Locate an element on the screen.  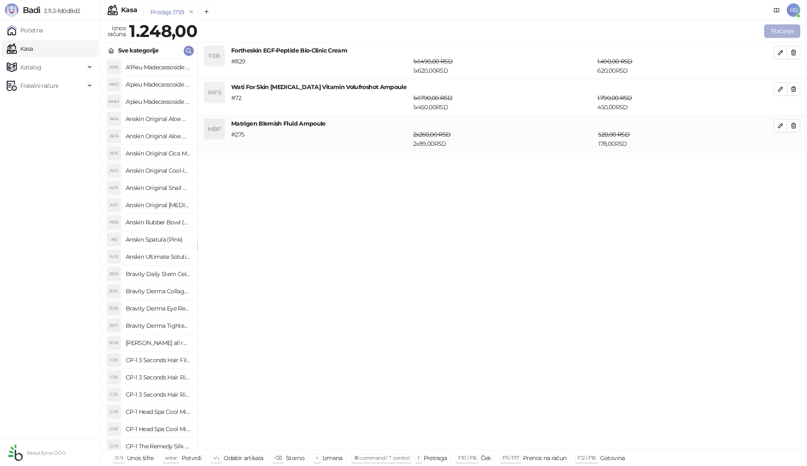
h4: Bravity Derma Eye Repair Ampoule is located at coordinates (158, 309).